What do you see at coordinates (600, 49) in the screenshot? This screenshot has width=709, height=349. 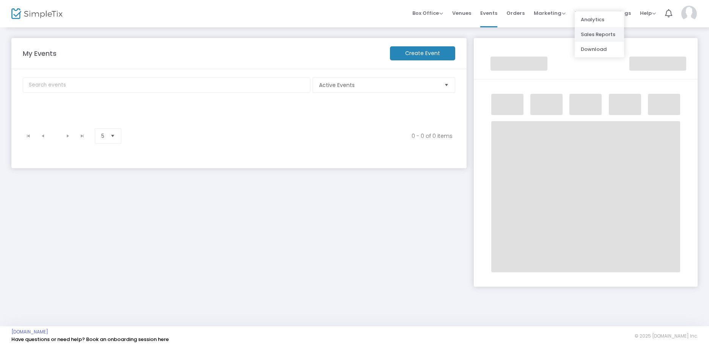 I see `li: Download` at bounding box center [600, 49].